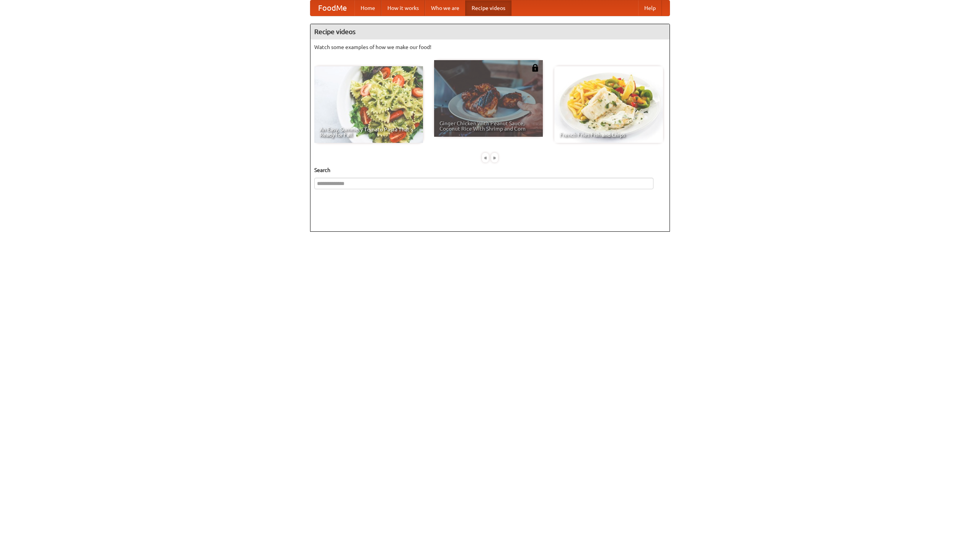 The height and width of the screenshot is (542, 980). I want to click on a: How it works, so click(403, 8).